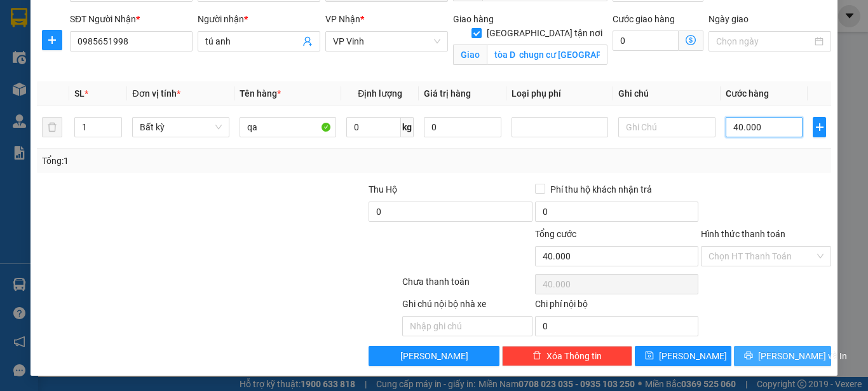 The height and width of the screenshot is (391, 868). What do you see at coordinates (469, 55) in the screenshot?
I see `span: Giao` at bounding box center [469, 55].